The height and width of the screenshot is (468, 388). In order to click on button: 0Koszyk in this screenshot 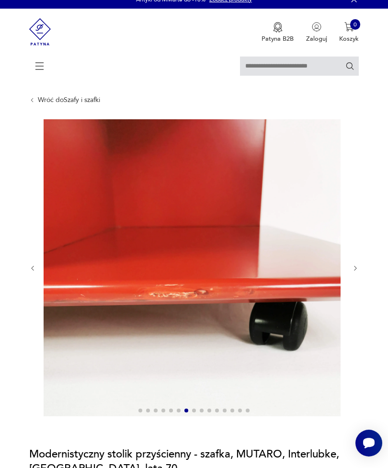, I will do `click(348, 33)`.